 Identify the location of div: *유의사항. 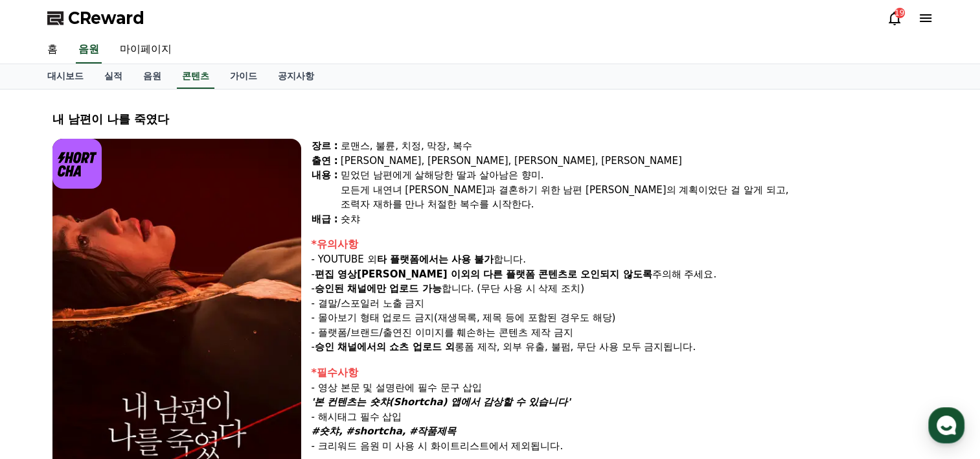
(620, 244).